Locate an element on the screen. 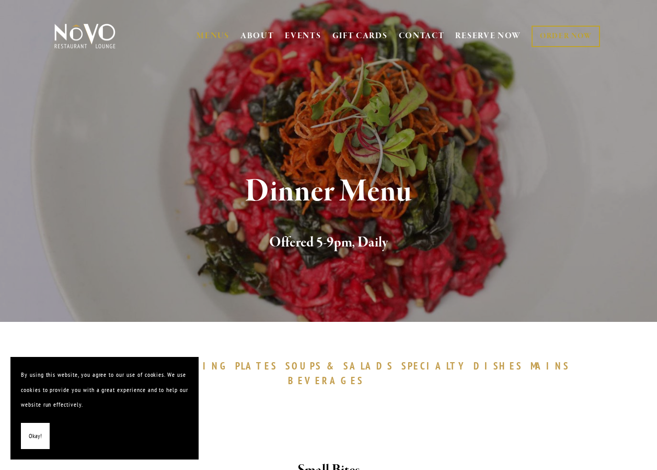  p: By using this website, you agree to our use of cookies. We use cookies to provide you with a grea... is located at coordinates (105, 390).